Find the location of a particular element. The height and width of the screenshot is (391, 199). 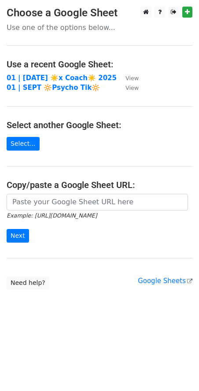

strong: 01 | SEPT 🔆Psycho Tik🔆 is located at coordinates (53, 88).